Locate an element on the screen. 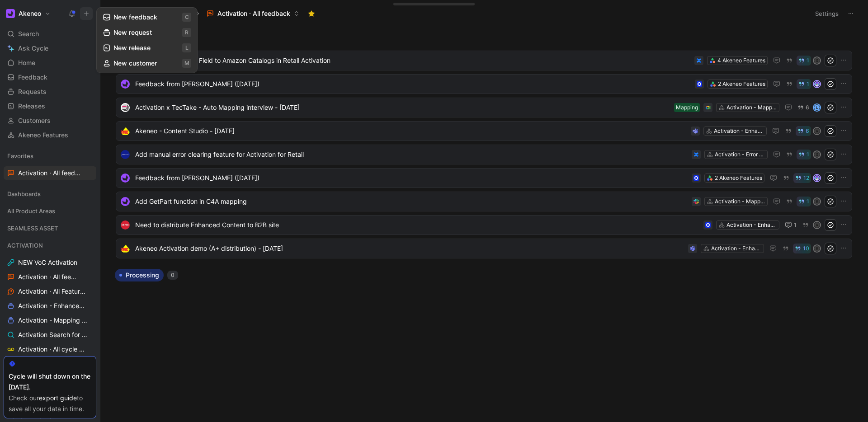  div: Mapping is located at coordinates (687, 108).